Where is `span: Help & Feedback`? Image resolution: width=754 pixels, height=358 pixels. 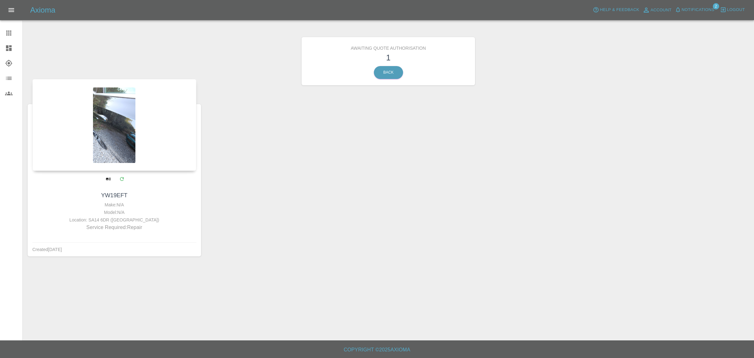
span: Help & Feedback is located at coordinates (619, 10).